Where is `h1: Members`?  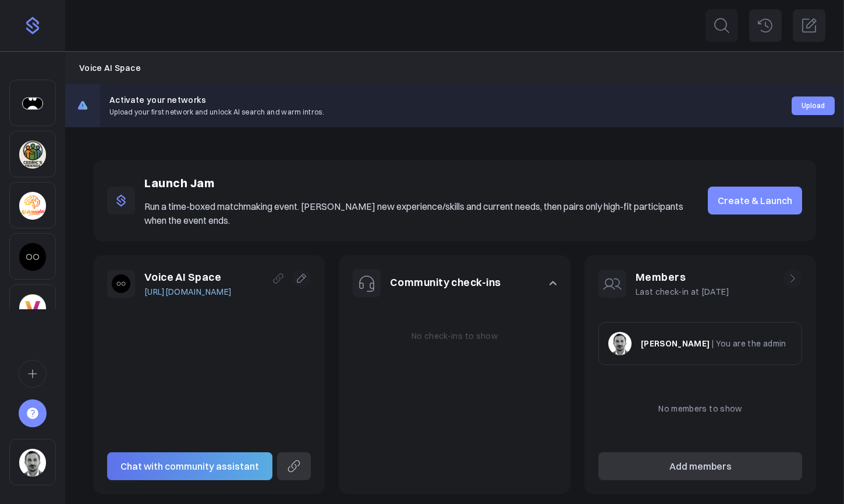
h1: Members is located at coordinates (682, 277).